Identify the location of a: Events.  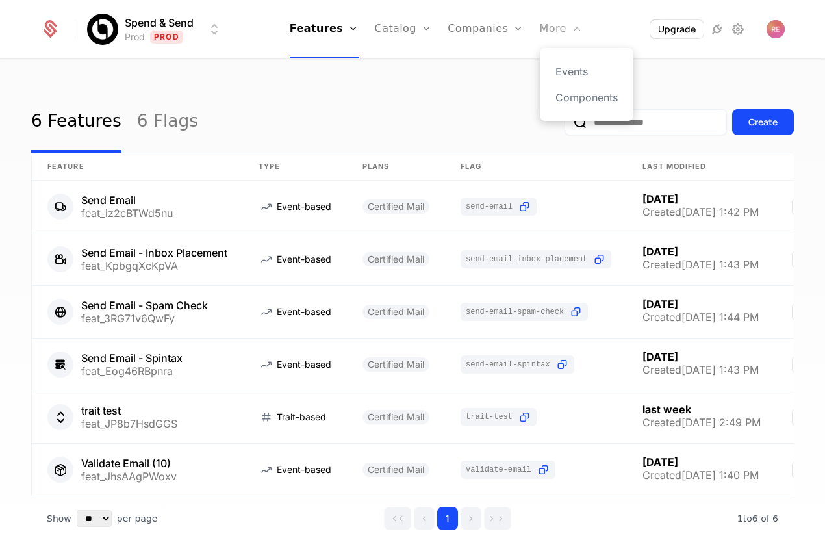
(587, 71).